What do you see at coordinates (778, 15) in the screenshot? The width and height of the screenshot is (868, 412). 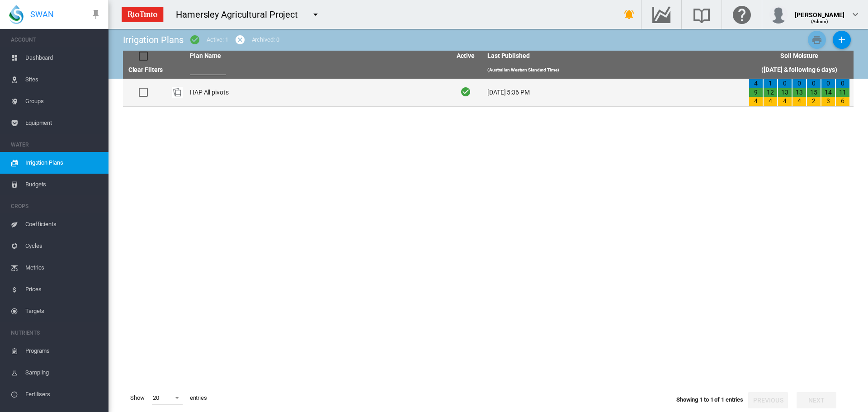 I see `img: profile.jpg` at bounding box center [778, 15].